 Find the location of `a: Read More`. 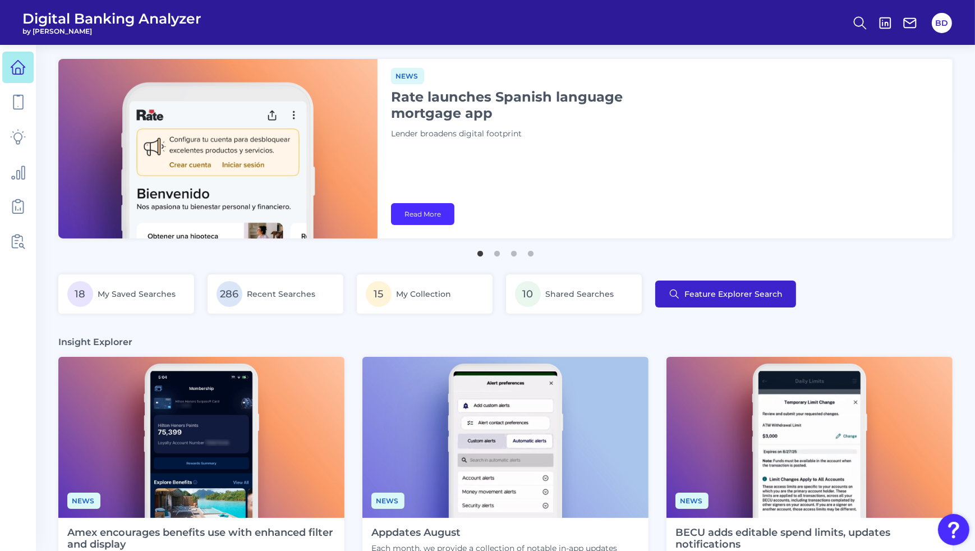

a: Read More is located at coordinates (422, 214).